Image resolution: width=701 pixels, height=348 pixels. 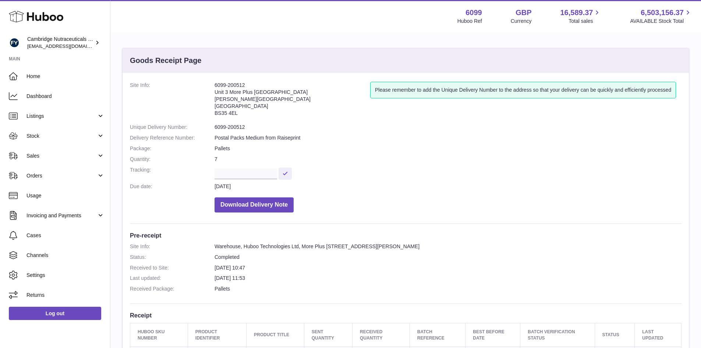 What do you see at coordinates (523, 90) in the screenshot?
I see `div: Please remember to add the Unique Delivery Number to the address so that your delivery can be qui...` at bounding box center [523, 90].